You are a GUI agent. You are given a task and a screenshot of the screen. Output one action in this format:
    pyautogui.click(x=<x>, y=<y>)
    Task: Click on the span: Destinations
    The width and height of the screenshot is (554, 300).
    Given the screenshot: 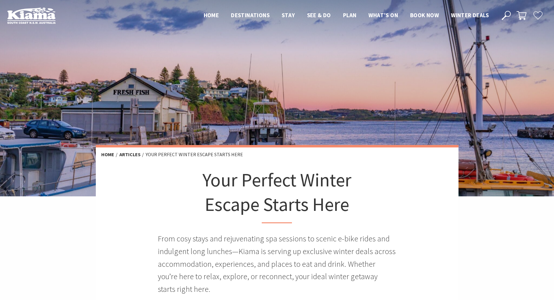 What is the action you would take?
    pyautogui.click(x=250, y=15)
    